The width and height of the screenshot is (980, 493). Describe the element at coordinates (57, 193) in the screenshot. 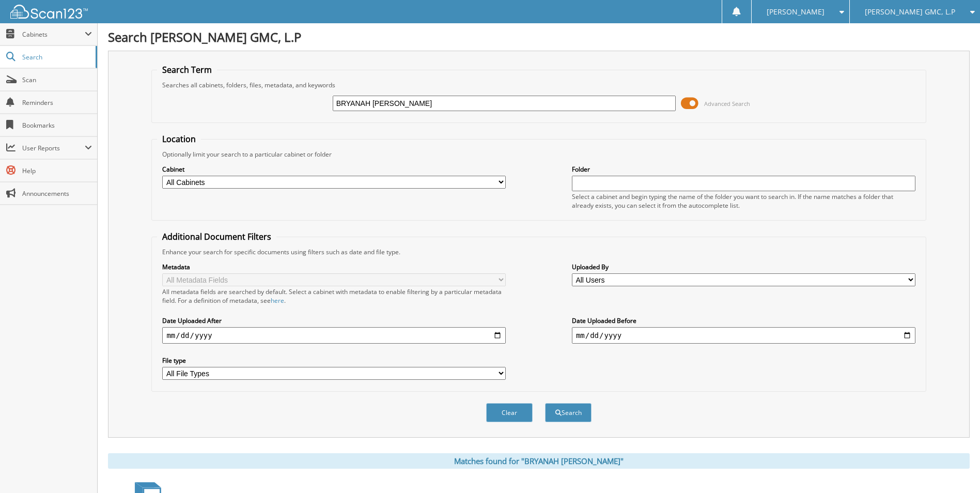

I see `span: Announcements` at that location.